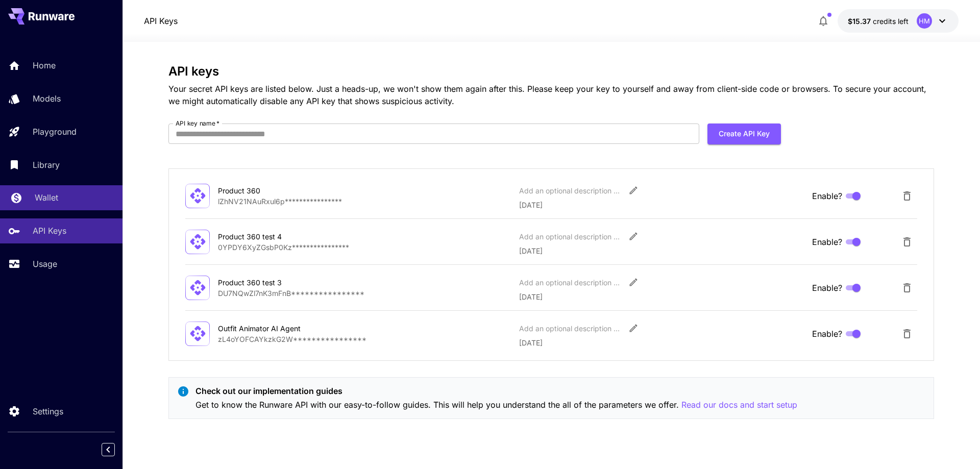 This screenshot has width=980, height=469. Describe the element at coordinates (877, 21) in the screenshot. I see `div: $15.3664` at that location.